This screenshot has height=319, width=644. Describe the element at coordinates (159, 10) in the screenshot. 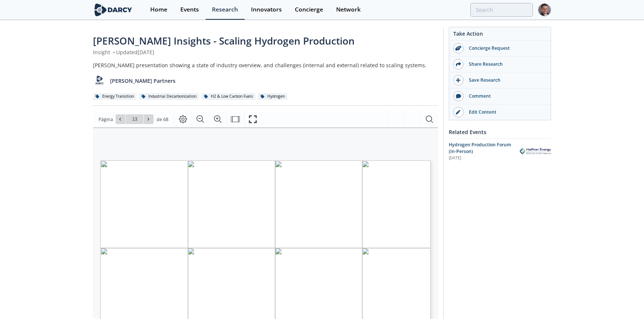

I see `div: Home` at that location.